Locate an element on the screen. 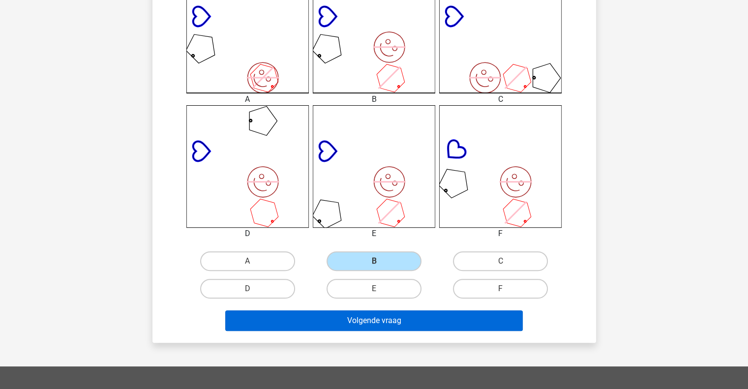 This screenshot has height=389, width=748. div: D is located at coordinates (247, 233).